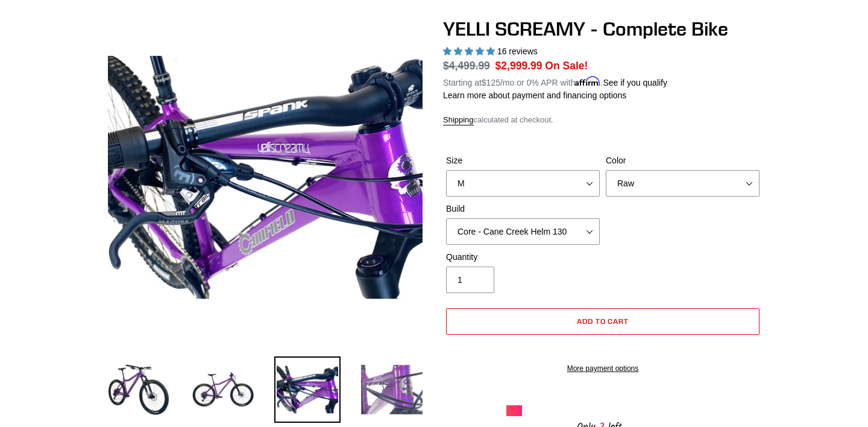 Image resolution: width=868 pixels, height=427 pixels. Describe the element at coordinates (603, 368) in the screenshot. I see `a: More payment options` at that location.